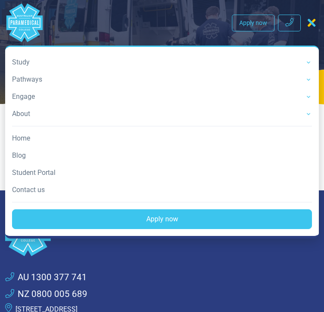 The height and width of the screenshot is (312, 324). What do you see at coordinates (162, 62) in the screenshot?
I see `a: Study` at bounding box center [162, 62].